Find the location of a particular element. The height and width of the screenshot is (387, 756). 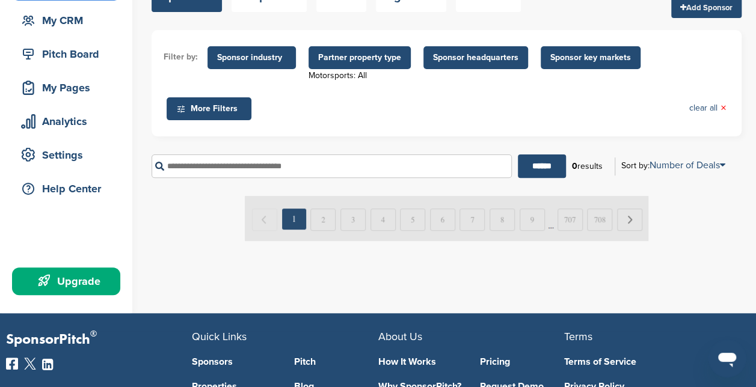

span: Sponsor headquarters is located at coordinates (476, 58).